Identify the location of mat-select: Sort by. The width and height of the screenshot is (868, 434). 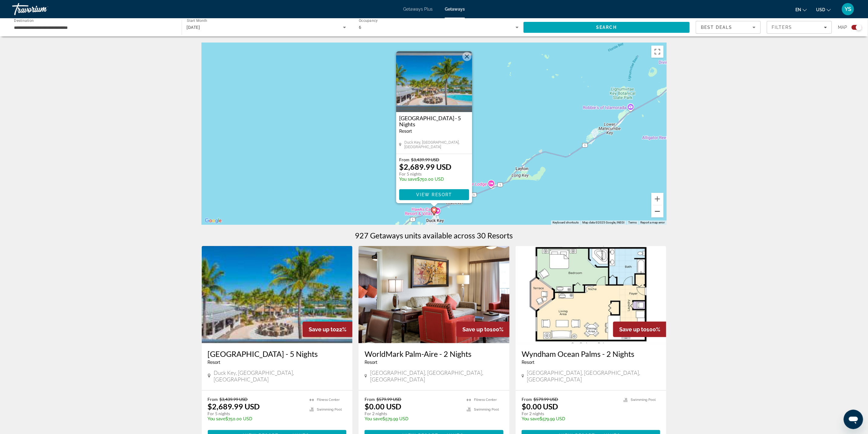
(728, 28).